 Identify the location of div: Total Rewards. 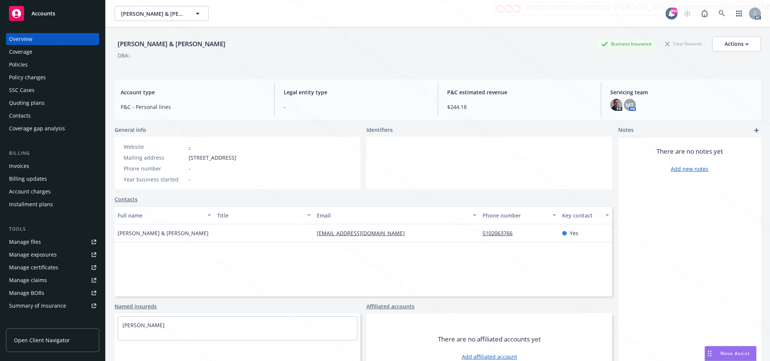
(683, 44).